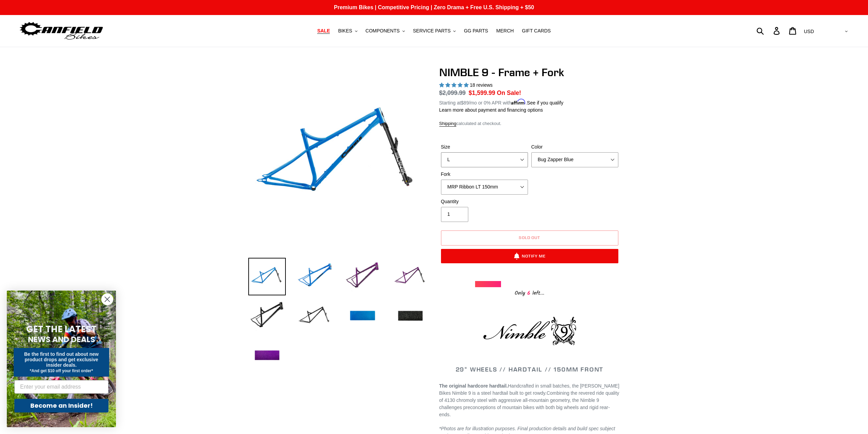  What do you see at coordinates (529, 403) in the screenshot?
I see `span: Combining the revered ride quality of 4130 chromoly steel with aggressive all-mountain geometry, ...` at bounding box center [529, 403].